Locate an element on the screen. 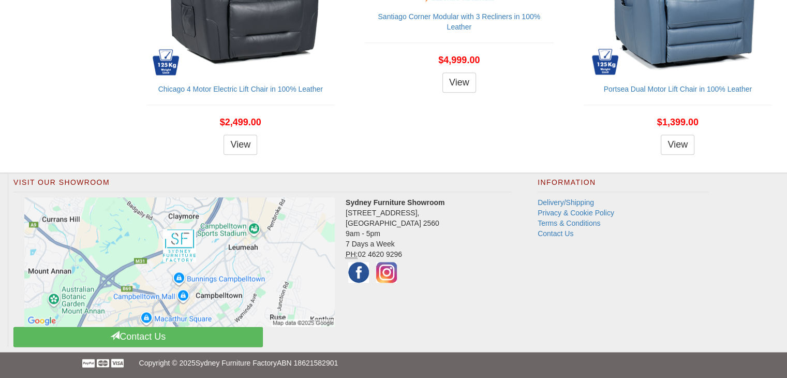 Image resolution: width=787 pixels, height=378 pixels. a: Chicago 4 Motor Electric Lift Chair in 100% Leather is located at coordinates (241, 89).